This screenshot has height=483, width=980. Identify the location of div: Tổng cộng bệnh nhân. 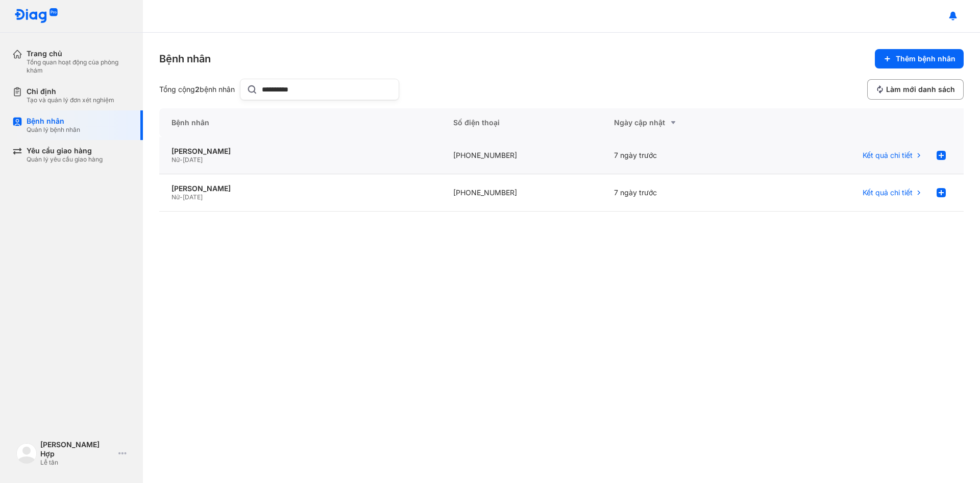
(197, 89).